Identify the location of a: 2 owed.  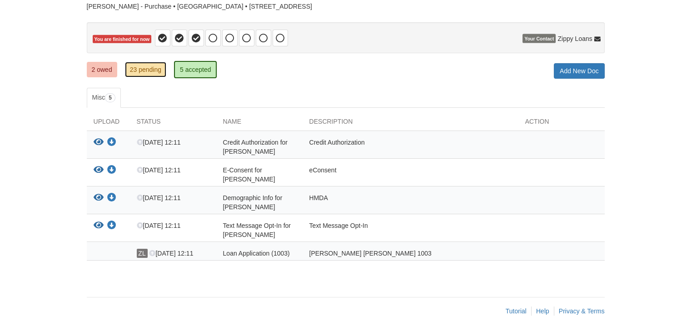
(102, 70).